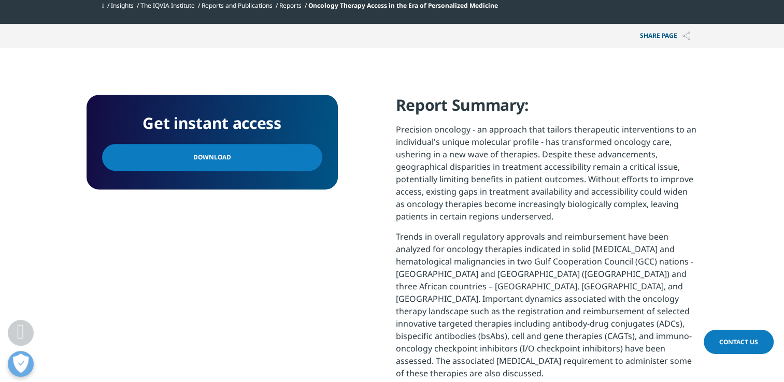 The width and height of the screenshot is (784, 382). I want to click on h4: Report Summary:, so click(547, 109).